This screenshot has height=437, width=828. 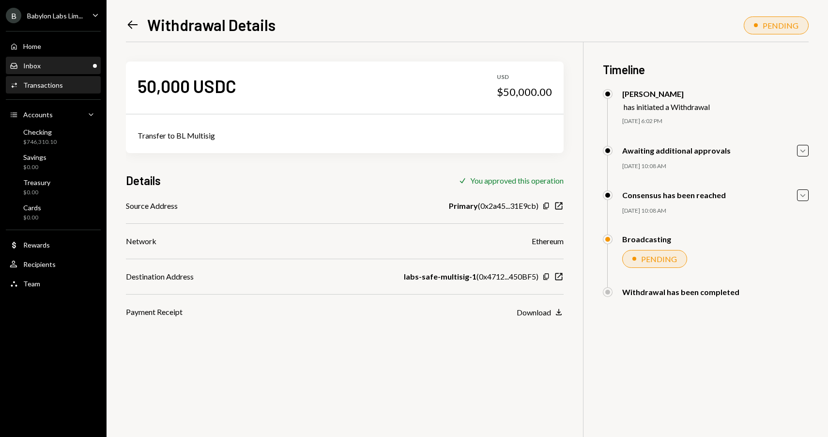 I want to click on a: Rewards, so click(x=53, y=244).